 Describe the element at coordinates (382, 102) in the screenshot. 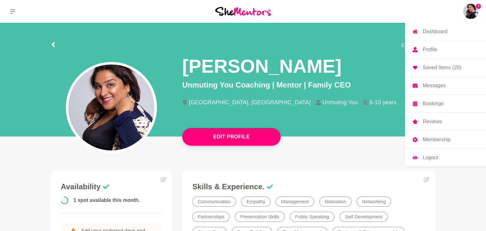

I see `li: 6-10 years` at that location.